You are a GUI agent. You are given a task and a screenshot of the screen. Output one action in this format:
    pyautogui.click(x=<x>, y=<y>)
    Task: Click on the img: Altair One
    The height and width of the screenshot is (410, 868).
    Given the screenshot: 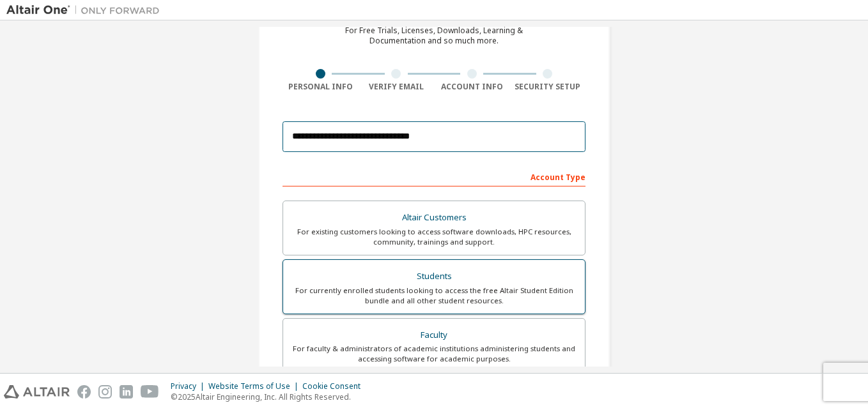 What is the action you would take?
    pyautogui.click(x=86, y=10)
    